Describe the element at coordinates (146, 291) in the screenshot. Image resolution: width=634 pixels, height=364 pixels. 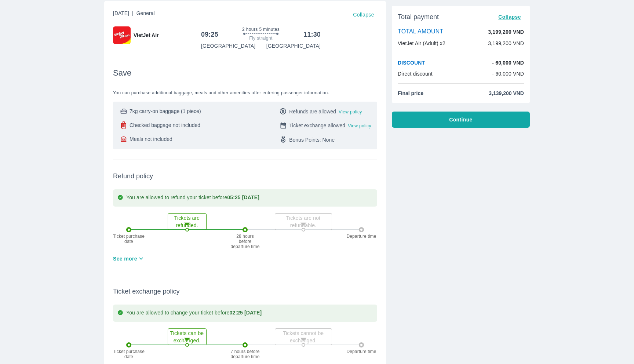
I see `font: Ticket exchange policy` at that location.